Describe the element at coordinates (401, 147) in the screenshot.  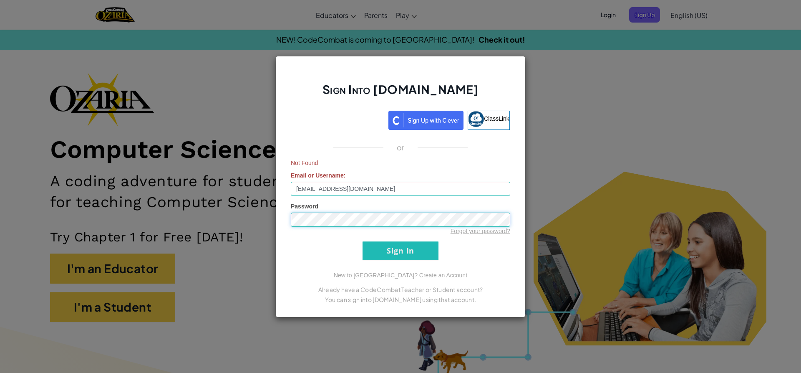
I see `p: or` at that location.